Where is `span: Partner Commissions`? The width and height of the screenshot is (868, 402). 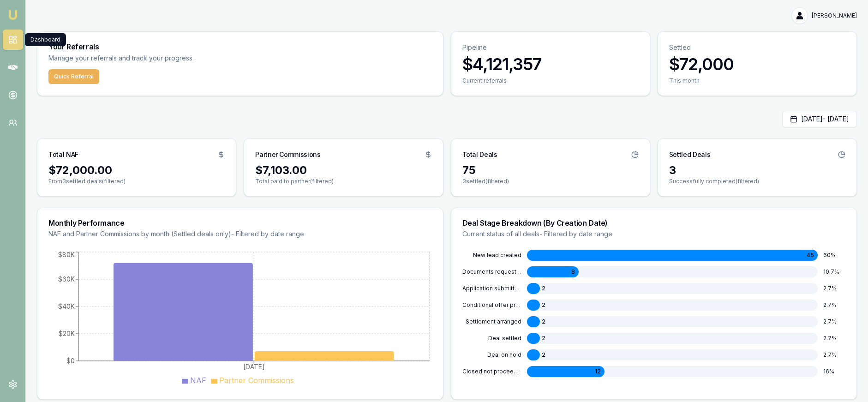 span: Partner Commissions is located at coordinates (256, 381).